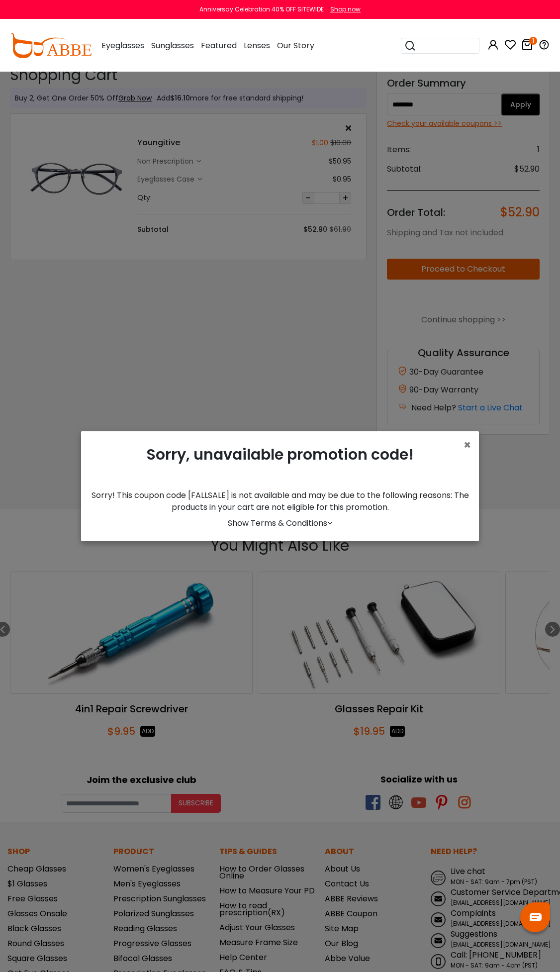 The image size is (560, 972). I want to click on div: Anniversay Celebration 40% OFF SITEWIDE, so click(262, 9).